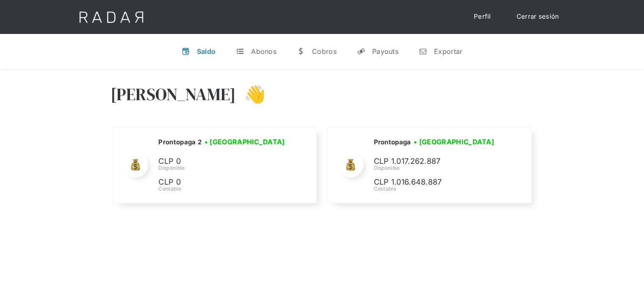 The image size is (644, 295). Describe the element at coordinates (538, 16) in the screenshot. I see `a: Cerrar sesión` at that location.